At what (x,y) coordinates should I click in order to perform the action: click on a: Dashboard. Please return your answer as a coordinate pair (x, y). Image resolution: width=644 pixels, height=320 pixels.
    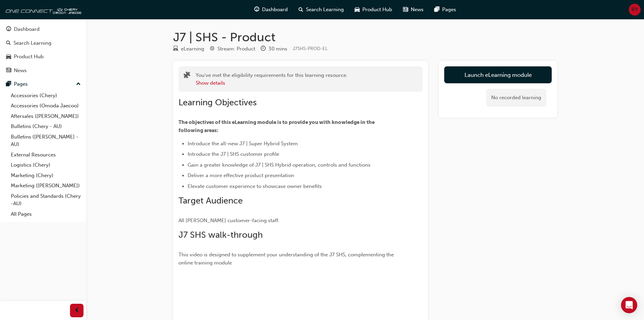
    Looking at the image, I should click on (43, 29).